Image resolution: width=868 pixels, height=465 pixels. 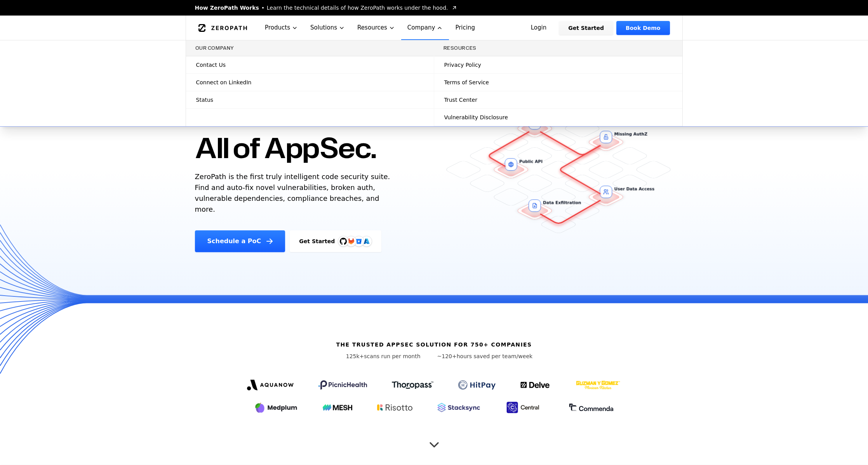 What do you see at coordinates (227, 8) in the screenshot?
I see `span: How ZeroPath Works` at bounding box center [227, 8].